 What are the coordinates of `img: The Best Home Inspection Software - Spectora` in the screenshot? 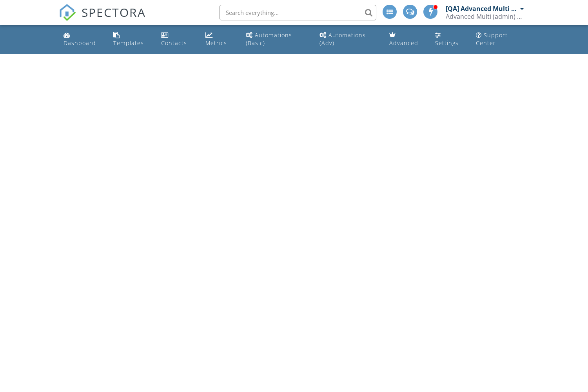 It's located at (67, 13).